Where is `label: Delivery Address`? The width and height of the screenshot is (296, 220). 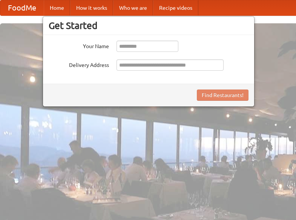 label: Delivery Address is located at coordinates (79, 64).